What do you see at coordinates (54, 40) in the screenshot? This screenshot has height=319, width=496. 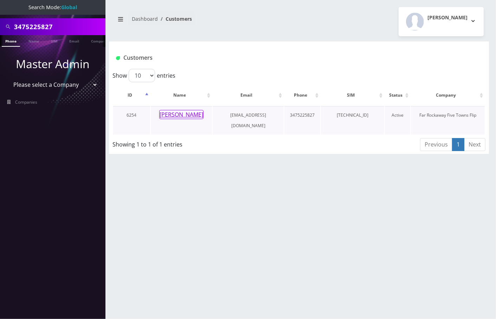 I see `a: SIM` at bounding box center [54, 40].